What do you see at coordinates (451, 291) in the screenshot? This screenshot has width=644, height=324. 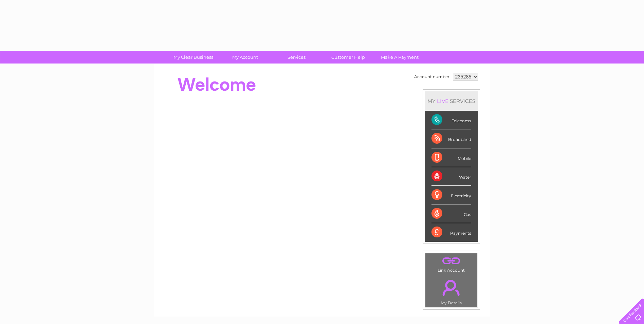 I see `td: My Details` at bounding box center [451, 291].